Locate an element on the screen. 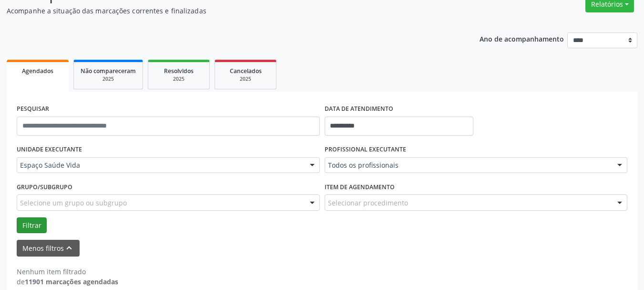 This screenshot has height=290, width=644. span: Todos os profissionais is located at coordinates (468, 165).